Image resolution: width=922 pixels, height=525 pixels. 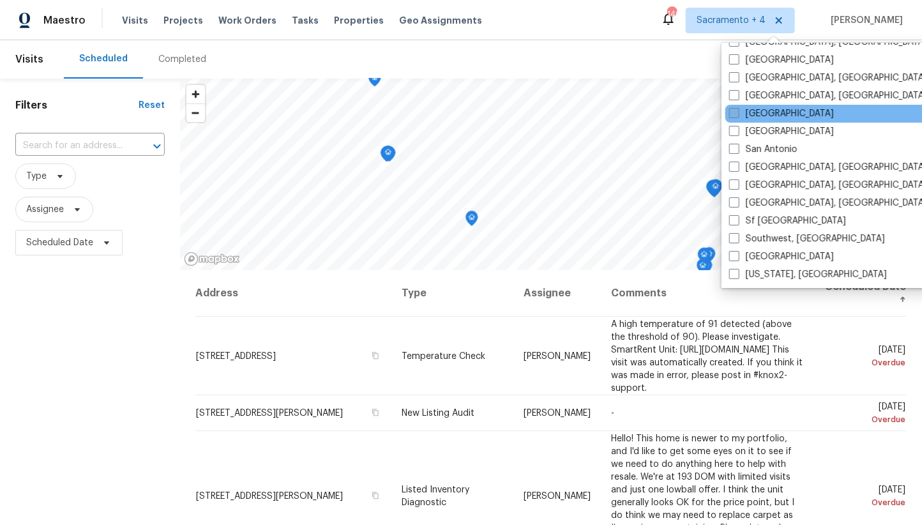 What do you see at coordinates (452, 293) in the screenshot?
I see `th: Type` at bounding box center [452, 293].